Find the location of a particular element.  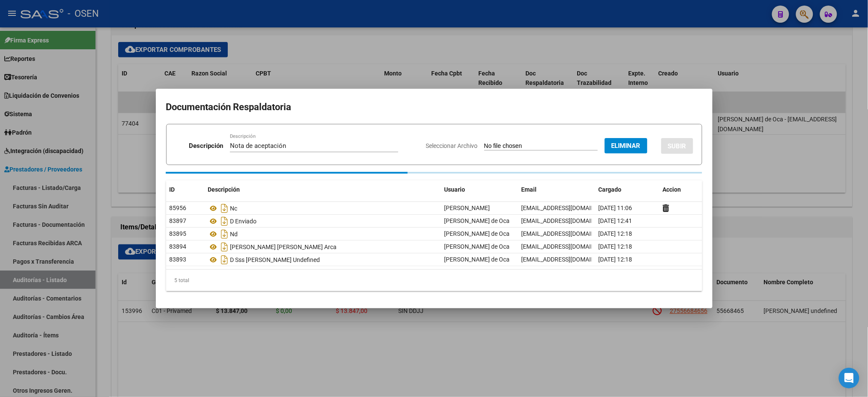

datatable-header-cell: Usuario is located at coordinates (479, 189).